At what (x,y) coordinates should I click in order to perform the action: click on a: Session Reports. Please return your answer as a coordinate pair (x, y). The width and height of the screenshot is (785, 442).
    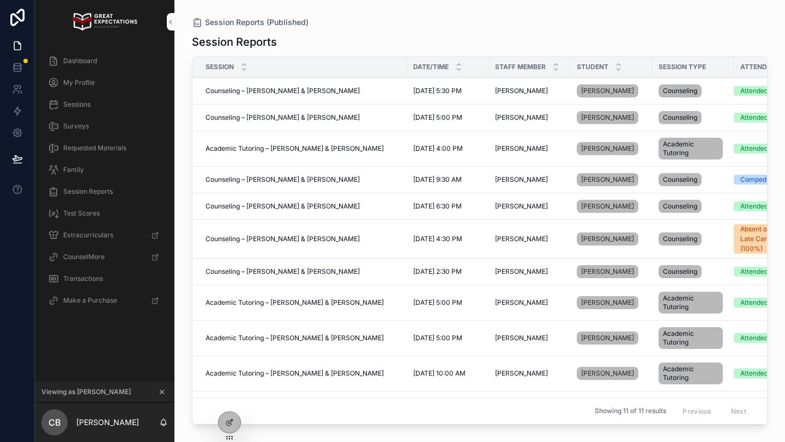
    Looking at the image, I should click on (105, 192).